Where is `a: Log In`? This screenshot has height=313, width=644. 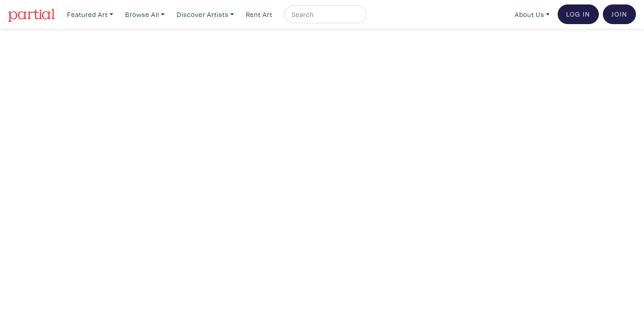
a: Log In is located at coordinates (578, 14).